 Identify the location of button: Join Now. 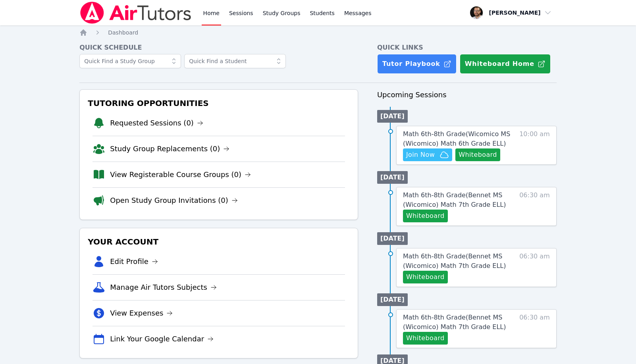
(428, 155).